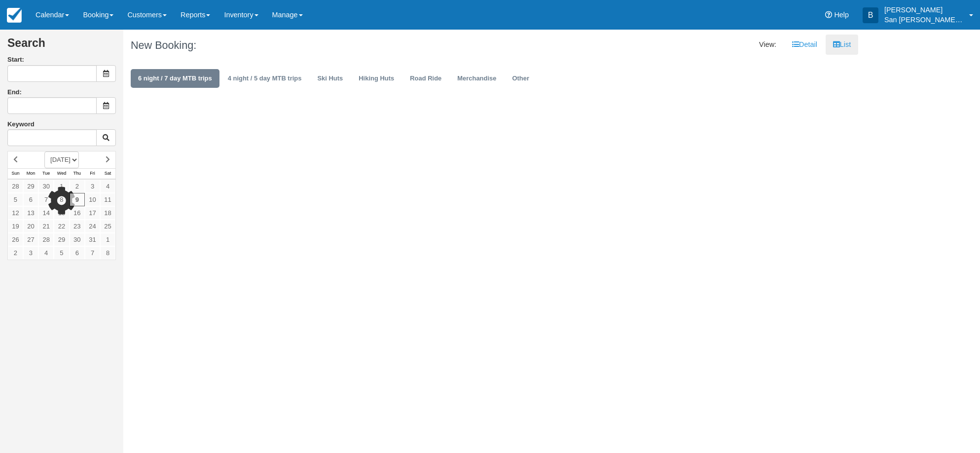 This screenshot has width=980, height=453. Describe the element at coordinates (330, 78) in the screenshot. I see `a: Ski Huts` at that location.